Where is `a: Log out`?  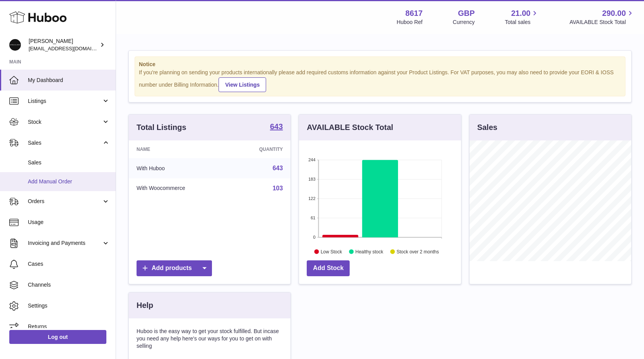
a: Log out is located at coordinates (58, 337).